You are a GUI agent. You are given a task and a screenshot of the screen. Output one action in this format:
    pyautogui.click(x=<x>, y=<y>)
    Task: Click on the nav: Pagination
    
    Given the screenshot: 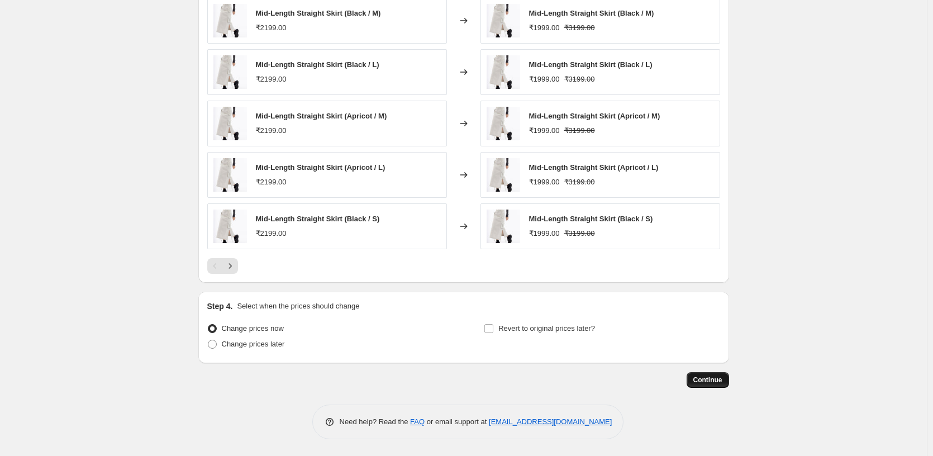 What is the action you would take?
    pyautogui.click(x=222, y=266)
    